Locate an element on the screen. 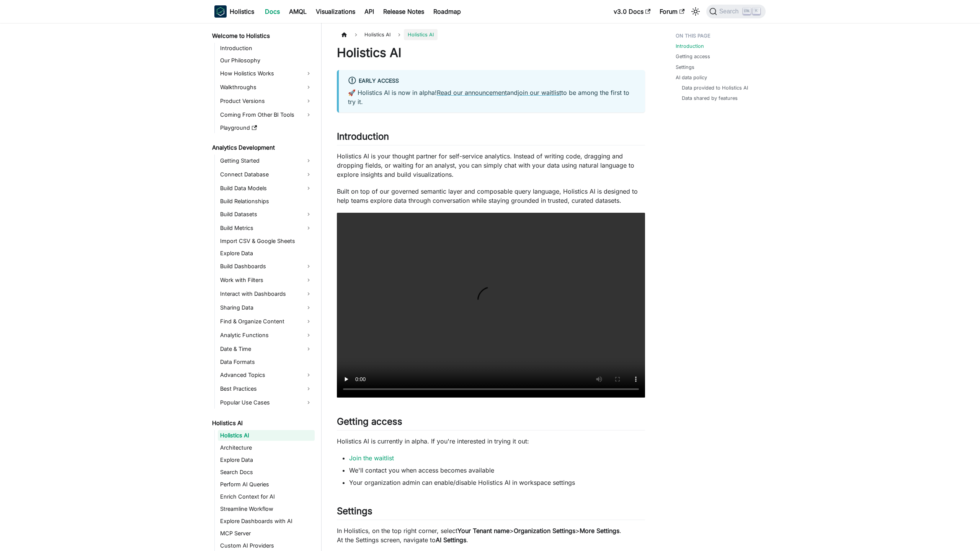  span: Search is located at coordinates (730, 11).